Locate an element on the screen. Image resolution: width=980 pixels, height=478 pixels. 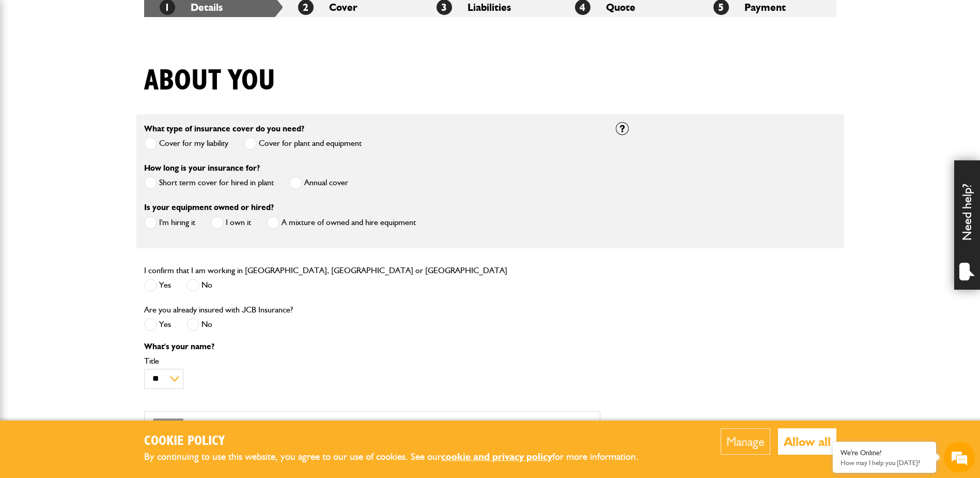
label: Are you already insured with JCB Insurance? is located at coordinates (218, 309).